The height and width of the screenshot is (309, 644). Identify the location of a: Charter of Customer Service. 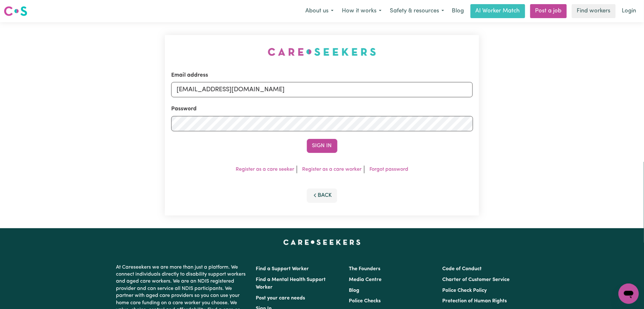
(476, 279).